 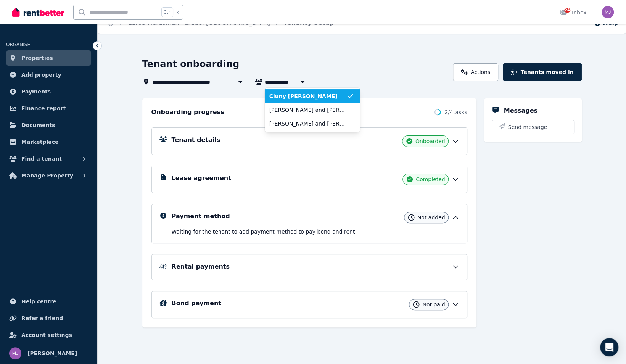 I want to click on span: Completed, so click(x=431, y=179).